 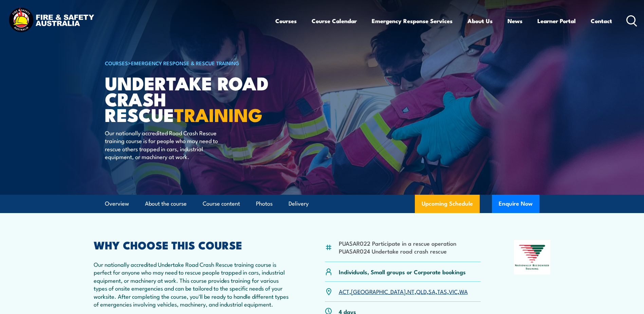 I want to click on a: Overview, so click(x=117, y=204).